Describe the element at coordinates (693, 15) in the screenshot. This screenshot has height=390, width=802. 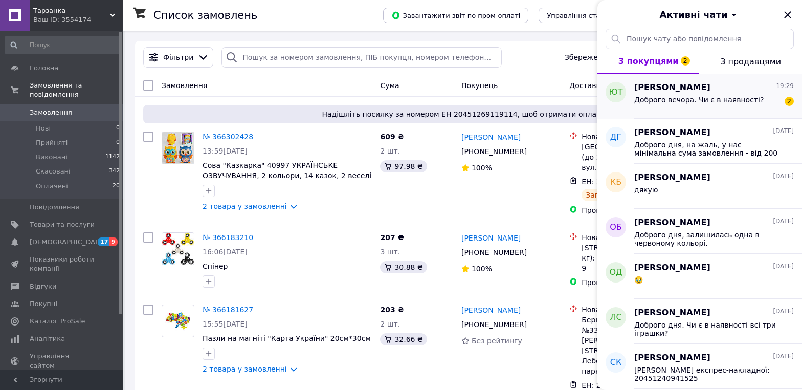
I see `span: Активні чати` at that location.